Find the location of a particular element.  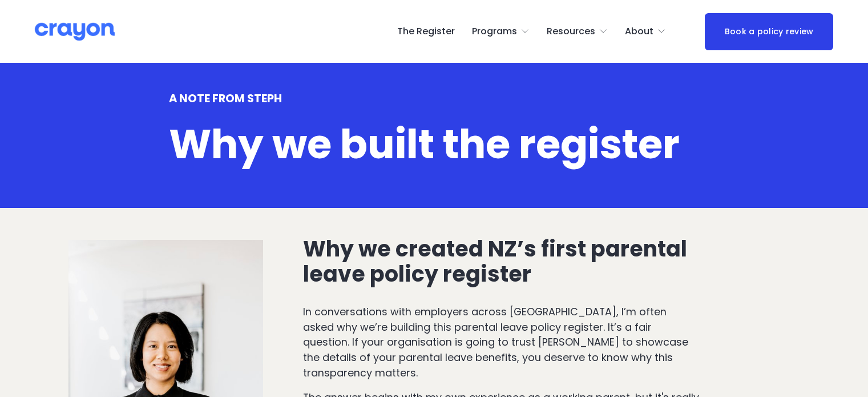

a: The Register is located at coordinates (426, 31).